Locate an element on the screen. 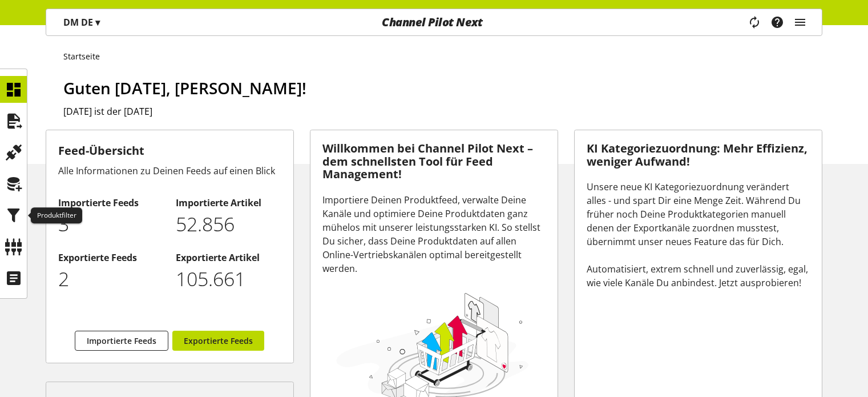 Image resolution: width=868 pixels, height=397 pixels. p: DM DE is located at coordinates (82, 22).